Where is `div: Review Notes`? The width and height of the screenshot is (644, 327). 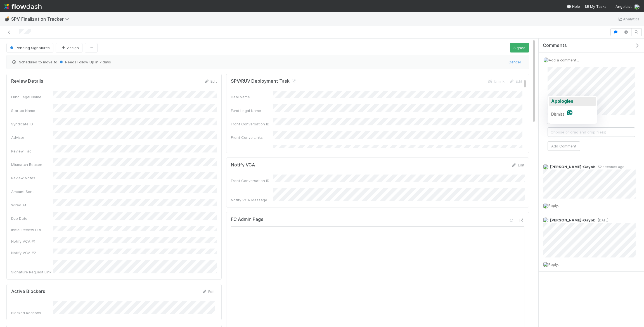 div: Review Notes is located at coordinates (32, 178).